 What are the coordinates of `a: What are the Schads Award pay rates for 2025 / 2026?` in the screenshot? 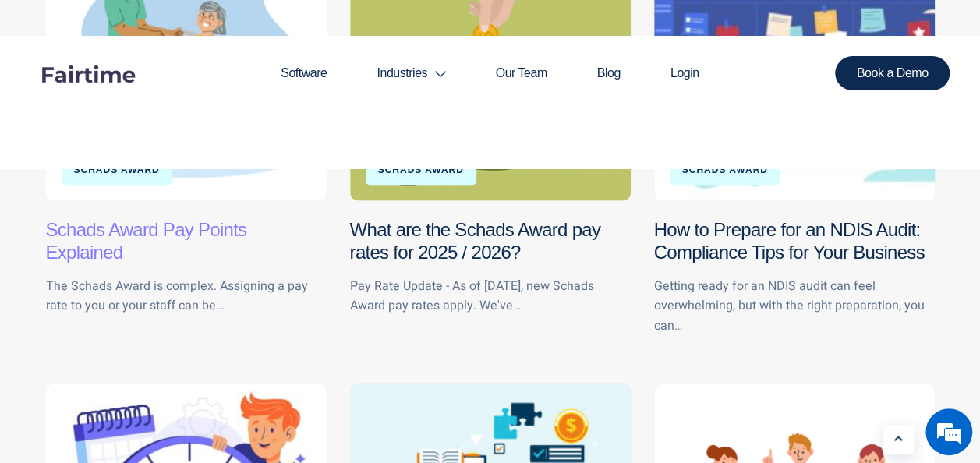 It's located at (476, 241).